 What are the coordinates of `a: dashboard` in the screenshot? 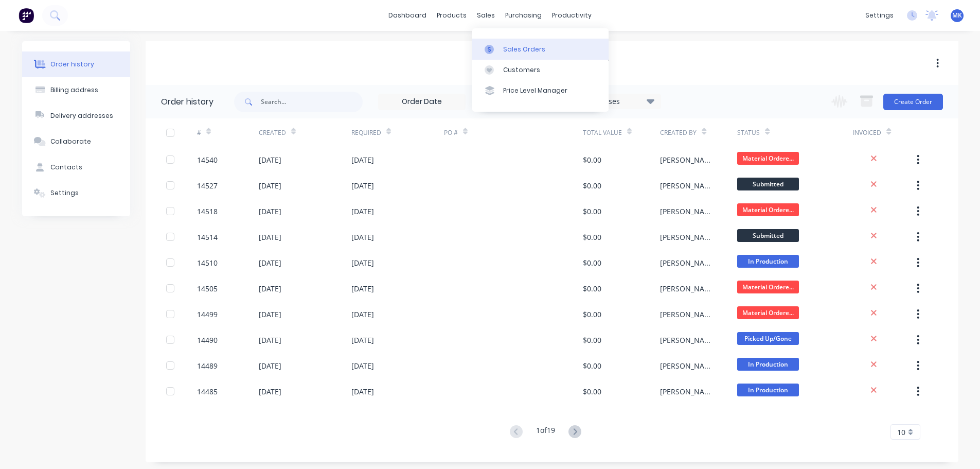 It's located at (408, 15).